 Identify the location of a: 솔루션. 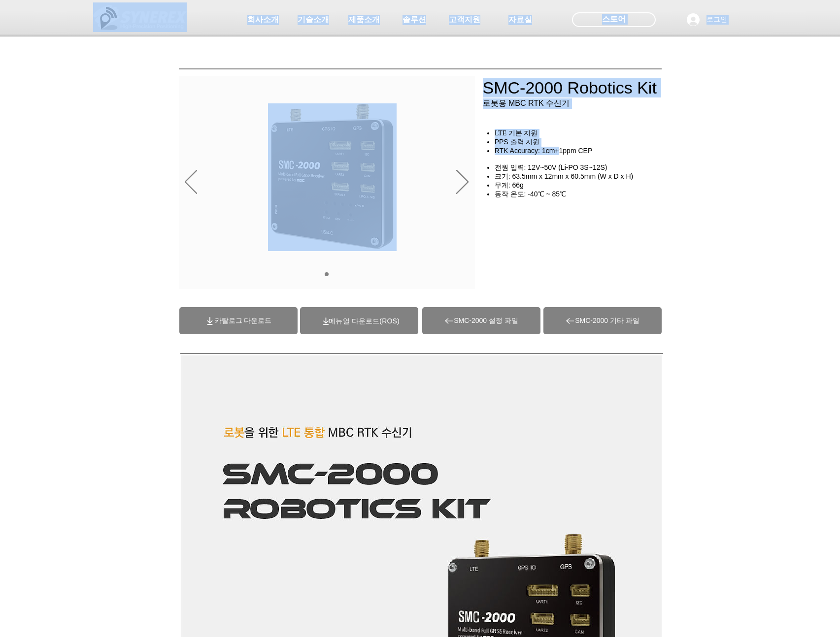
(414, 19).